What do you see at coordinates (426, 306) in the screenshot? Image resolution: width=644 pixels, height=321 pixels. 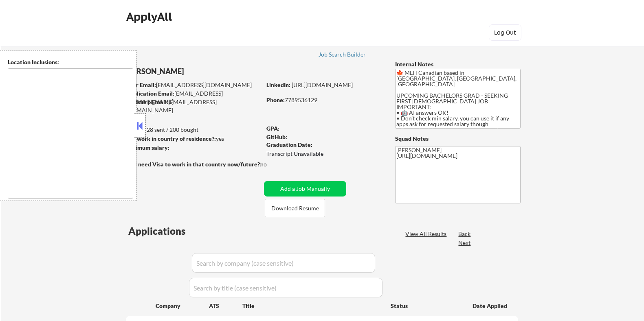 I see `div: Status` at bounding box center [426, 306].